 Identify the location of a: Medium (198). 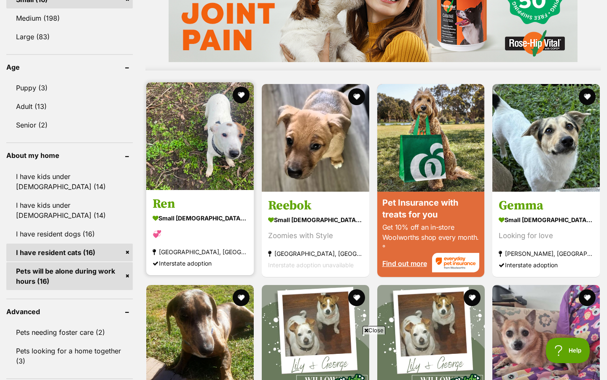
(70, 18).